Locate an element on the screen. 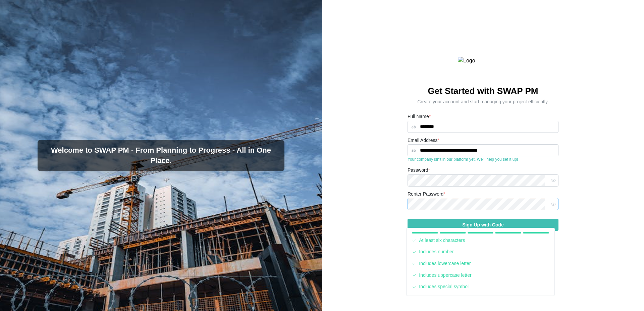 This screenshot has height=311, width=644. h2: Get Started with SWAP PM is located at coordinates (483, 95).